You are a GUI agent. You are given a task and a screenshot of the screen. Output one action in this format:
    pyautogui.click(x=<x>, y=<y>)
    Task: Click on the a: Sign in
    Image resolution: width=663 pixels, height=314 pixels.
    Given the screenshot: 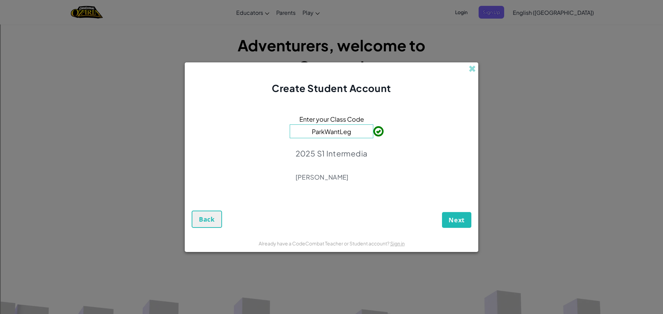 What is the action you would take?
    pyautogui.click(x=397, y=244)
    